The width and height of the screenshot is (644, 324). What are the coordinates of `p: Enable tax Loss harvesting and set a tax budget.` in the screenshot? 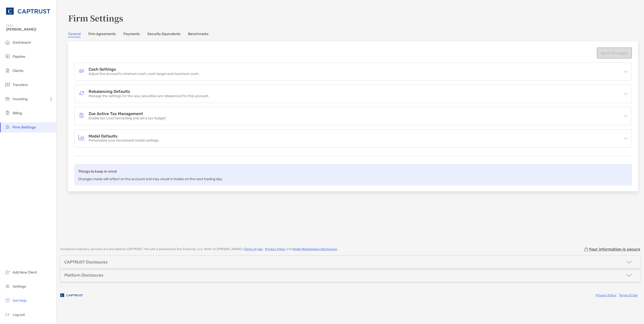 It's located at (128, 119).